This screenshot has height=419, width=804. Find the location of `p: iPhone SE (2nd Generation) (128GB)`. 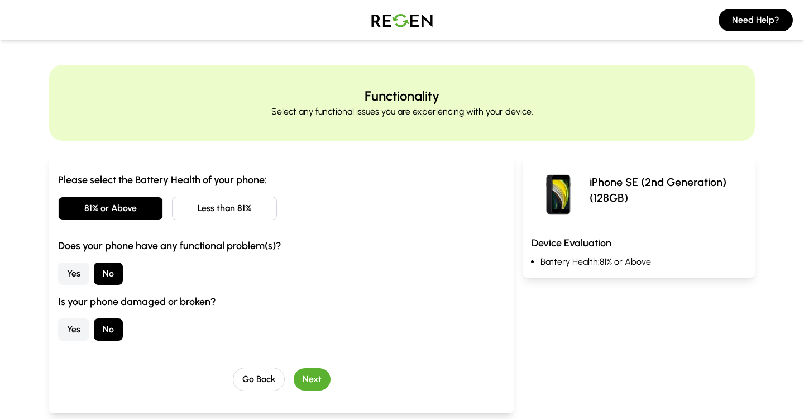

p: iPhone SE (2nd Generation) (128GB) is located at coordinates (668, 190).